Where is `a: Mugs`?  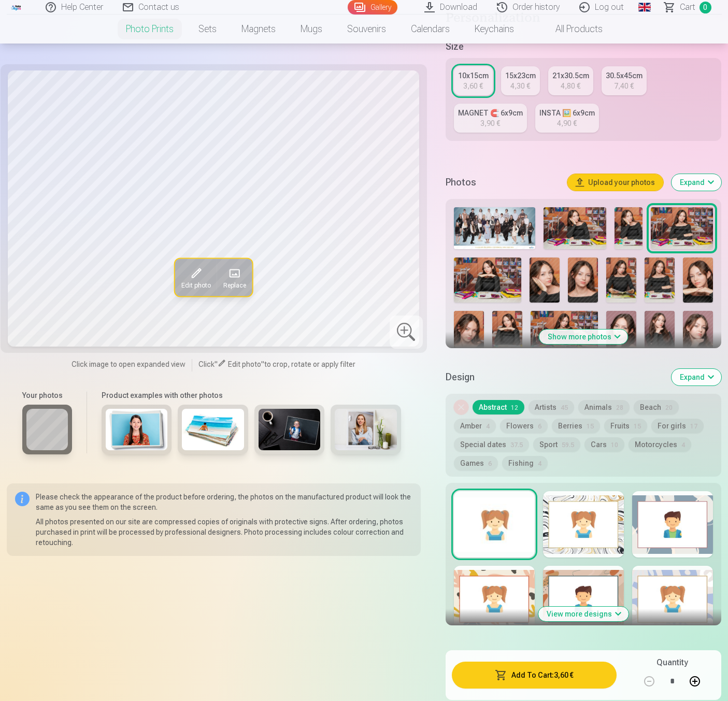
a: Mugs is located at coordinates (311, 29).